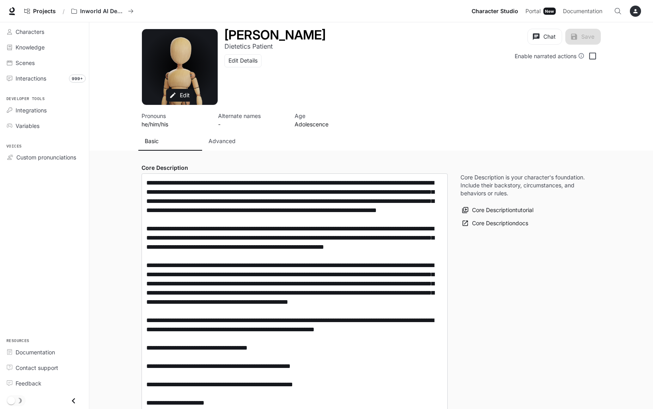  I want to click on span: Integrations, so click(31, 110).